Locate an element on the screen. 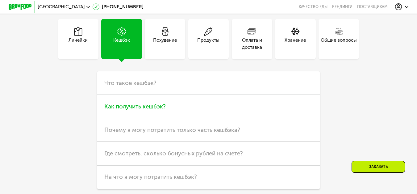  a: Вендинги is located at coordinates (342, 7).